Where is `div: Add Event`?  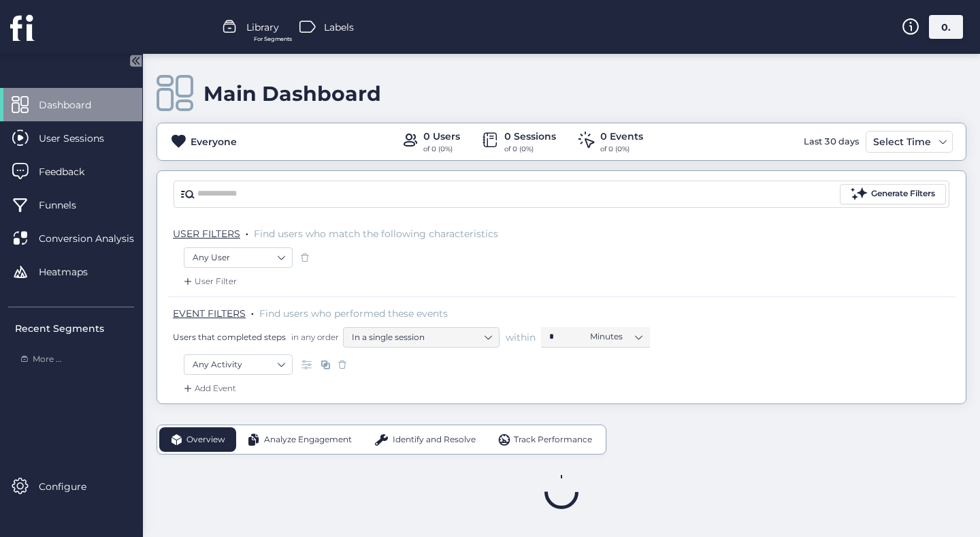 div: Add Event is located at coordinates (209, 388).